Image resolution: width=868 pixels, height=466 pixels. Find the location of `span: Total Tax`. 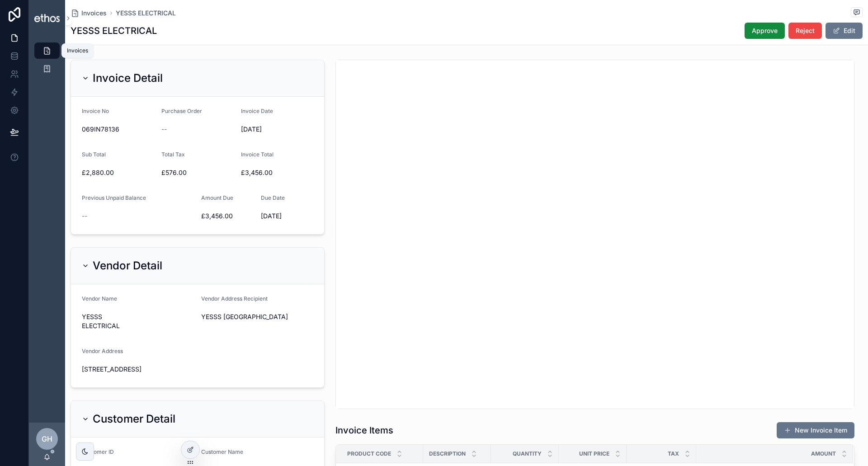

span: Total Tax is located at coordinates (173, 154).